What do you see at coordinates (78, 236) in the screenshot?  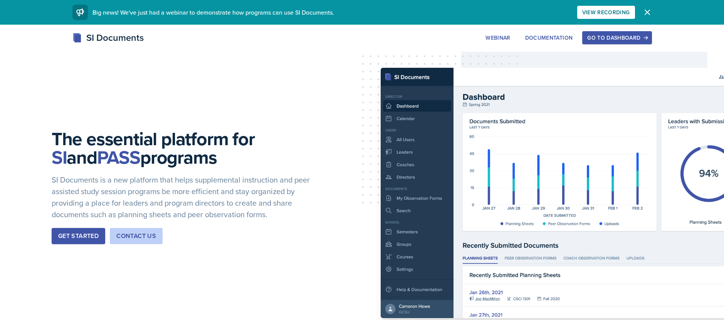 I see `button: Get Started` at bounding box center [78, 236].